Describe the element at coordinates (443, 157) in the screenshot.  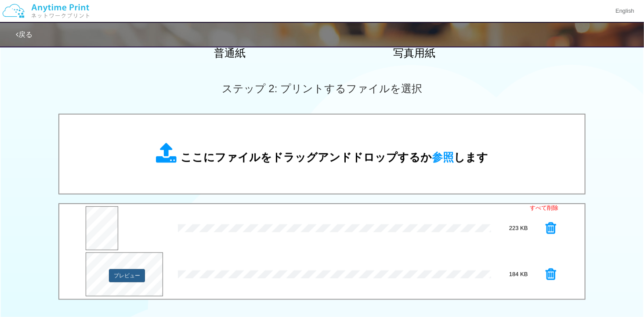
I see `span: 参照` at that location.